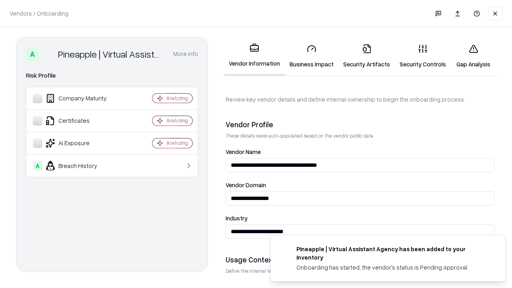  Describe the element at coordinates (360, 136) in the screenshot. I see `p: These details were auto-populated based on the vendor public data` at that location.